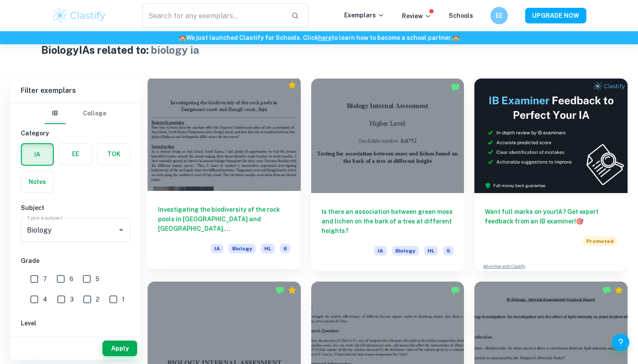  What do you see at coordinates (556, 16) in the screenshot?
I see `button: UPGRADE NOW` at bounding box center [556, 16].